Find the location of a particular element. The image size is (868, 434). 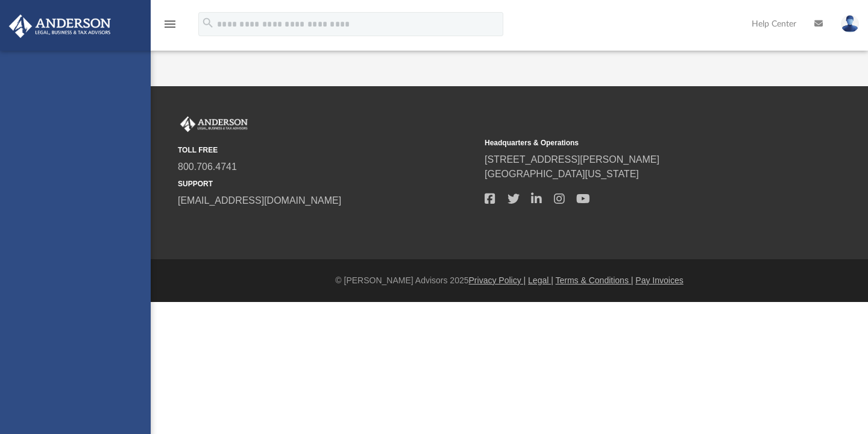

a: Terms & Conditions | is located at coordinates (595, 280).